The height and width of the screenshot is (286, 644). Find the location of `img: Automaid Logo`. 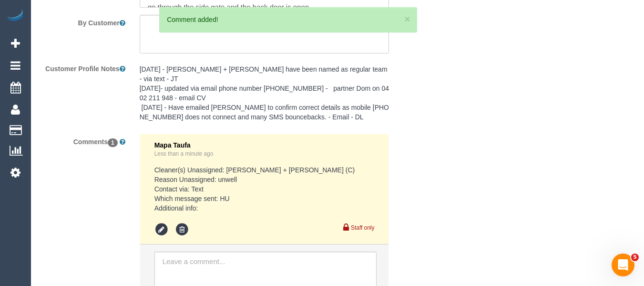

img: Automaid Logo is located at coordinates (15, 17).